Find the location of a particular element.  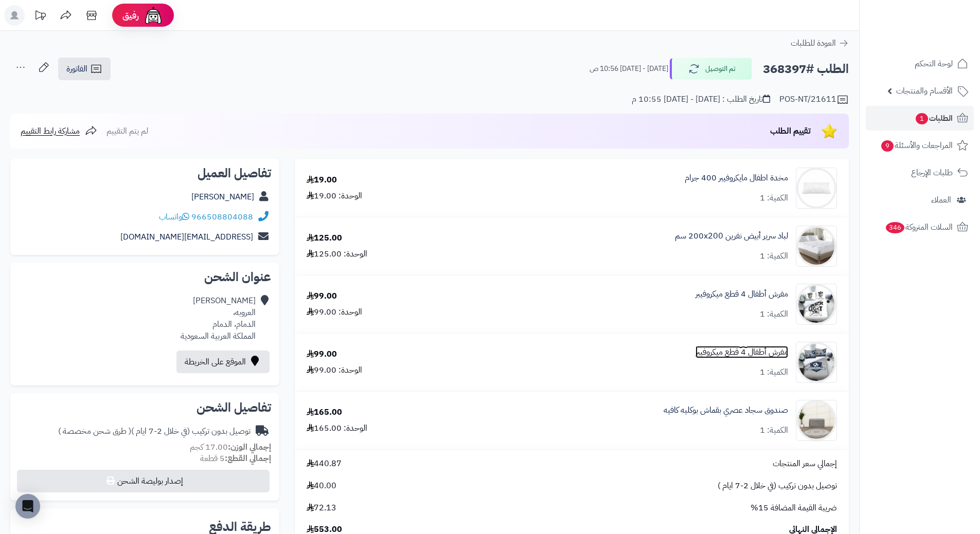

a: العودة للطلبات is located at coordinates (819, 43).